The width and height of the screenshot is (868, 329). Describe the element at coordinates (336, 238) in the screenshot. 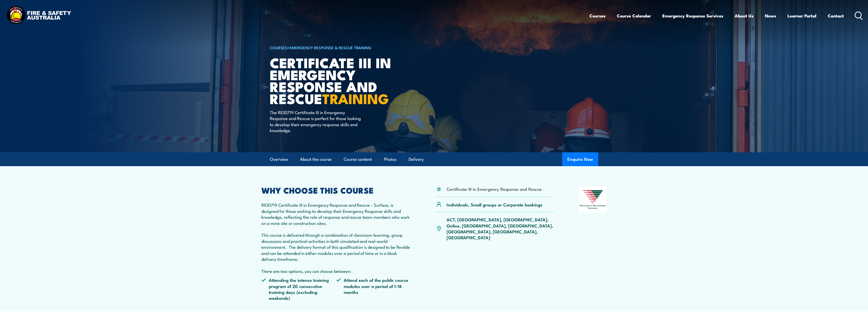

I see `p: RII30719 Certificate III in Emergency Response and Rescue - Surface, is designed for those wishin...` at that location.